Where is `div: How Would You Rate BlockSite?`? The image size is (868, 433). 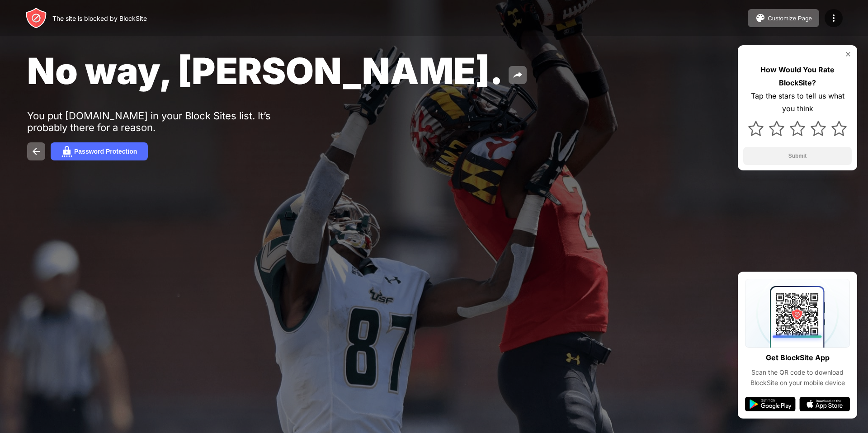 div: How Would You Rate BlockSite? is located at coordinates (798, 76).